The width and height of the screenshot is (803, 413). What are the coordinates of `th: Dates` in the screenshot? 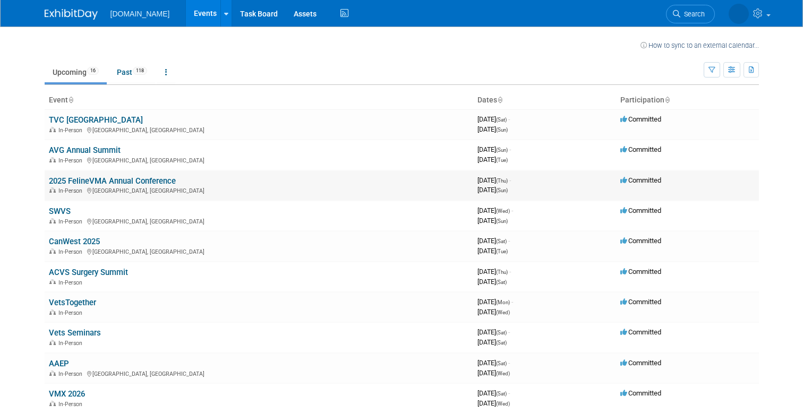 It's located at (544, 100).